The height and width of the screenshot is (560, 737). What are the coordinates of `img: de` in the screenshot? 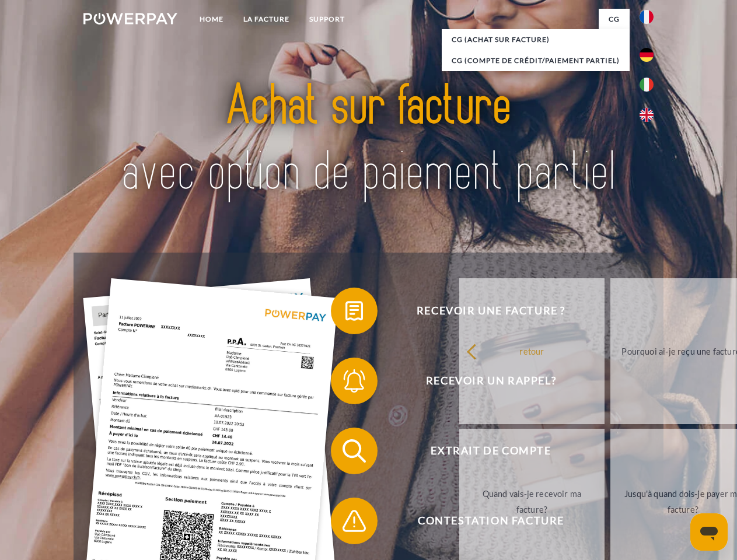 It's located at (646, 55).